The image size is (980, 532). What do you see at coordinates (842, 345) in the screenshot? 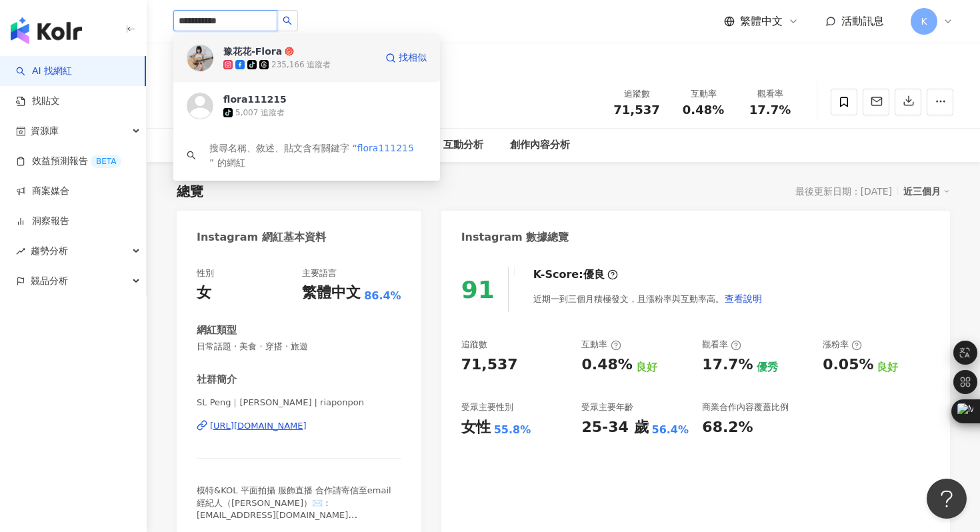
I see `div: 漲粉率` at bounding box center [842, 345].